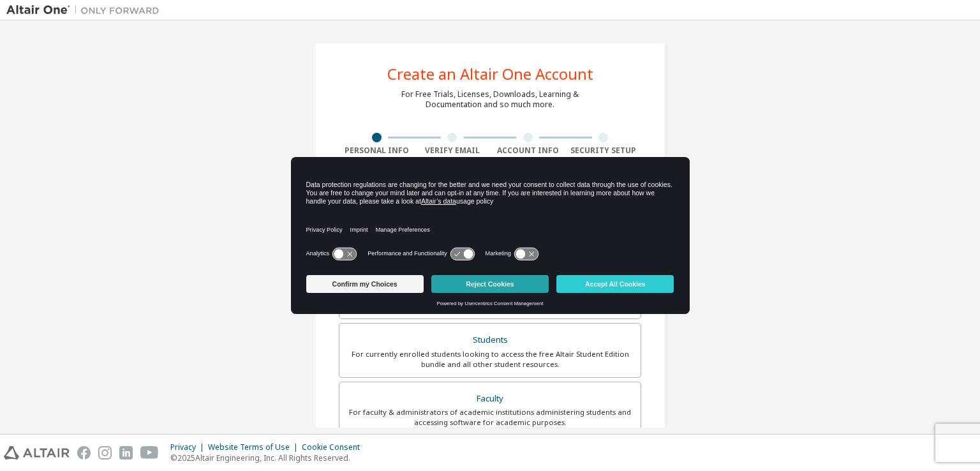 The image size is (980, 471). Describe the element at coordinates (255, 447) in the screenshot. I see `div: Website Terms of Use` at that location.